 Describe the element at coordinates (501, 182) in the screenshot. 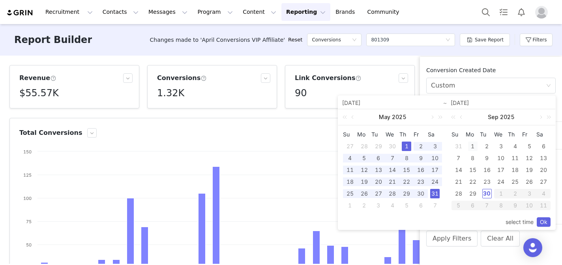

I see `td: September 24, 2025` at that location.